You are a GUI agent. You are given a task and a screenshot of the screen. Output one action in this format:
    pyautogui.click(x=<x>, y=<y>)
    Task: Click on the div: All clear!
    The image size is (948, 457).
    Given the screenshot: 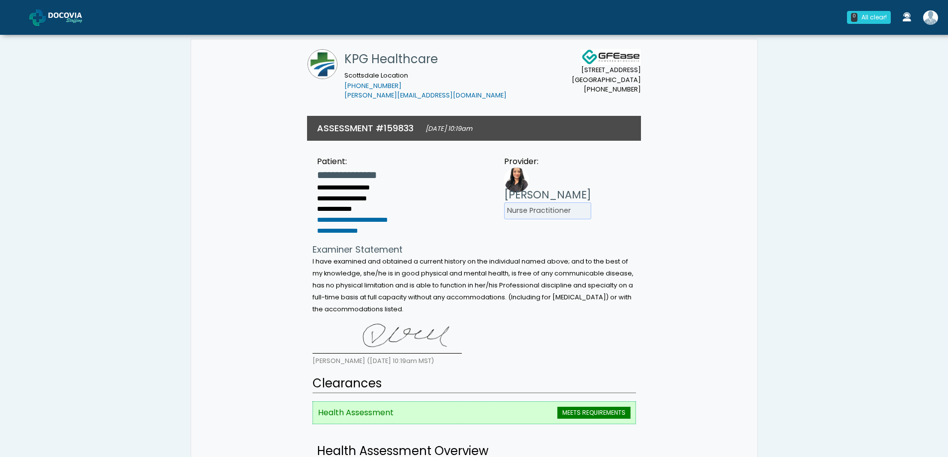 What is the action you would take?
    pyautogui.click(x=874, y=17)
    